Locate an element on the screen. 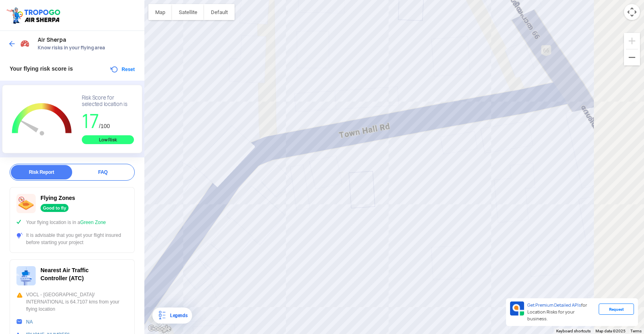 The image size is (644, 334). span: Your flying risk score is is located at coordinates (41, 68).